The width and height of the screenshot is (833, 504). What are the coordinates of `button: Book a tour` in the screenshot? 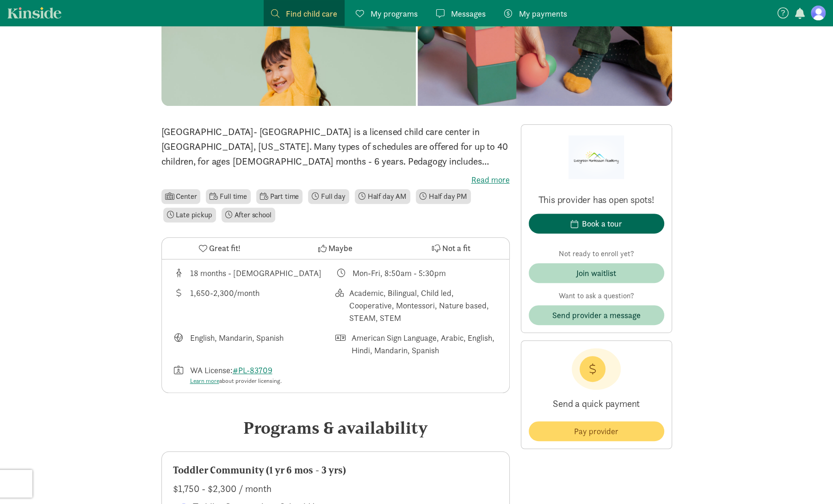 It's located at (596, 223).